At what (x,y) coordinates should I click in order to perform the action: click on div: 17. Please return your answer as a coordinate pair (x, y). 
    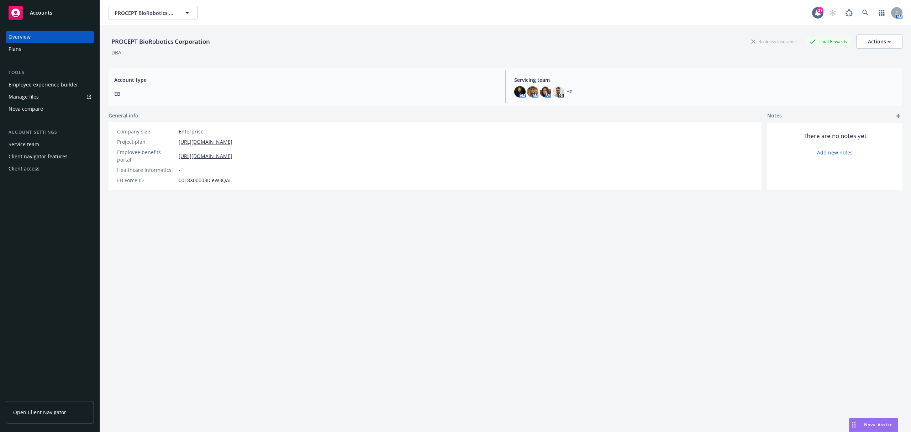
    Looking at the image, I should click on (821, 10).